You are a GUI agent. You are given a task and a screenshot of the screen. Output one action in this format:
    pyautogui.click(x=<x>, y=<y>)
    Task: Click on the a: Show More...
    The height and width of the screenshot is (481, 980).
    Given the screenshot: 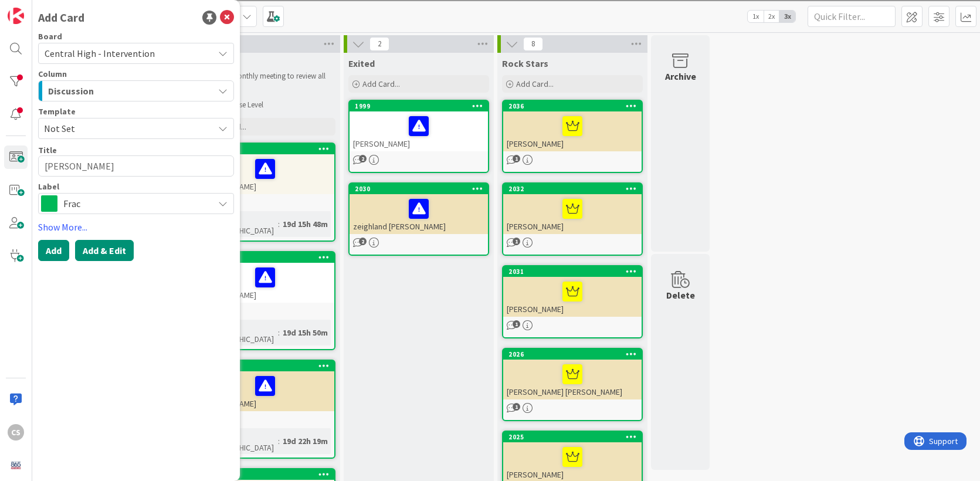 What is the action you would take?
    pyautogui.click(x=136, y=227)
    